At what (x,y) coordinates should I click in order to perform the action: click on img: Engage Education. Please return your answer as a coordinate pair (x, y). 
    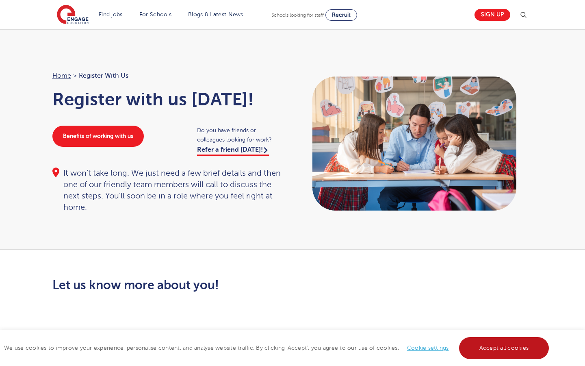
    Looking at the image, I should click on (73, 15).